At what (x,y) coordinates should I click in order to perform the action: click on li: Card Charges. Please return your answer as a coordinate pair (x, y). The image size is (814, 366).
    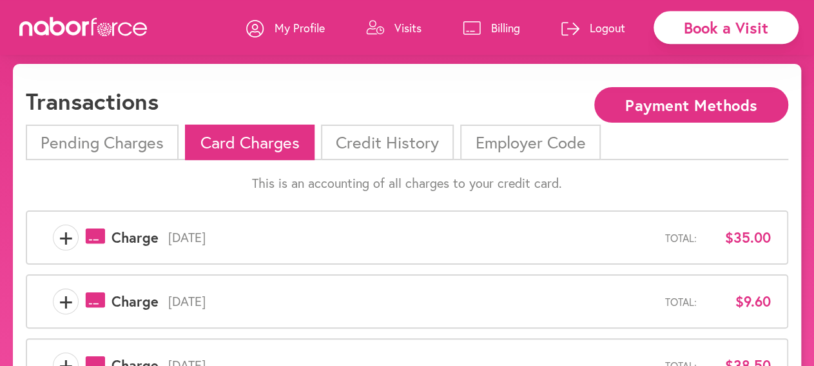
    Looking at the image, I should click on (250, 142).